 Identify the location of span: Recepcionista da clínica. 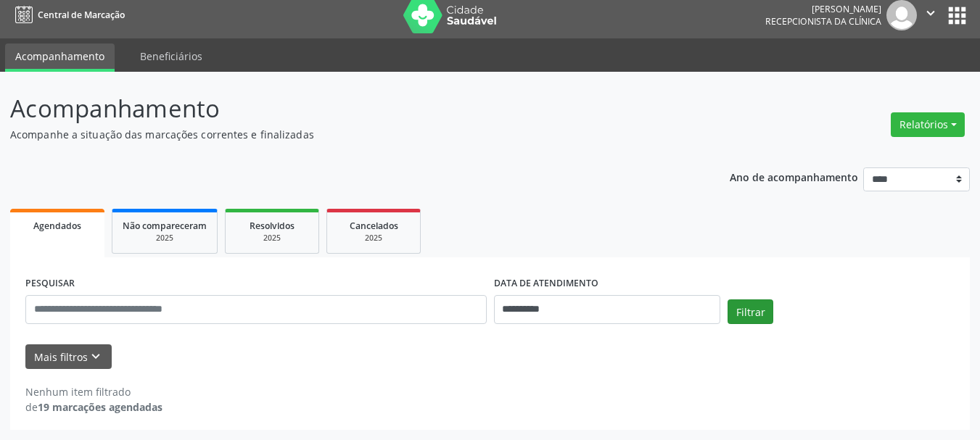
(823, 21).